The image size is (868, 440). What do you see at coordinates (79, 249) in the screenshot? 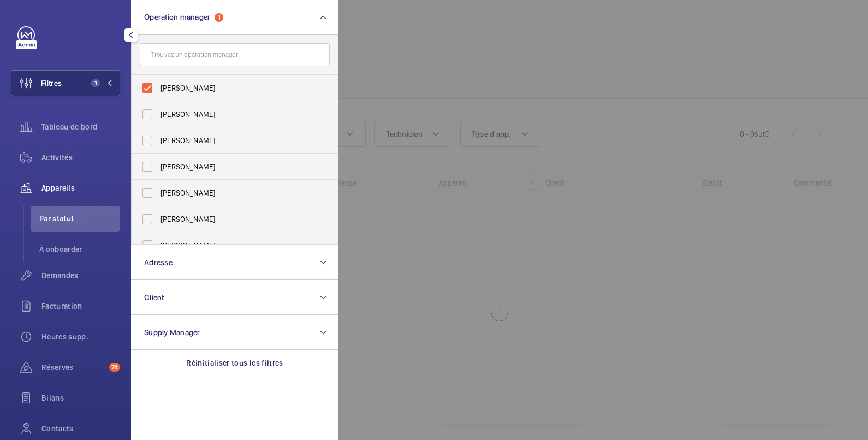
I see `span: À onboarder` at bounding box center [79, 249].